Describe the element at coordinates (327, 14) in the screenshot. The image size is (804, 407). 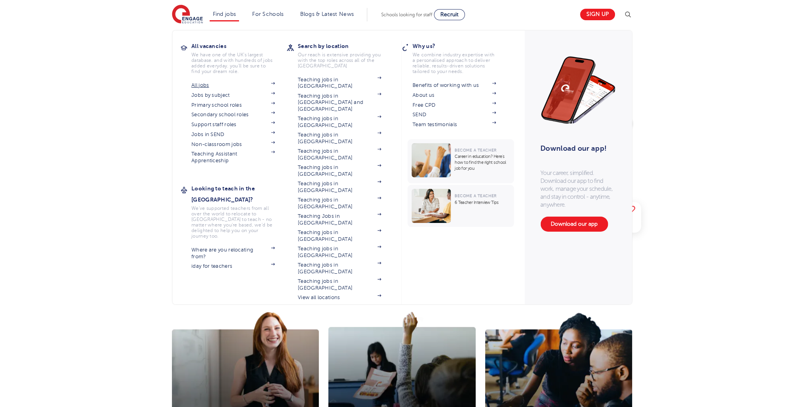
I see `a: Blogs & Latest News` at that location.